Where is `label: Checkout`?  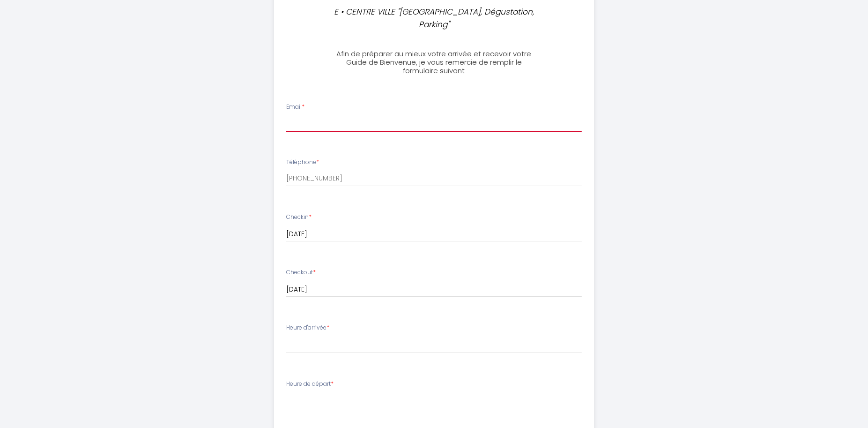 label: Checkout is located at coordinates (301, 272).